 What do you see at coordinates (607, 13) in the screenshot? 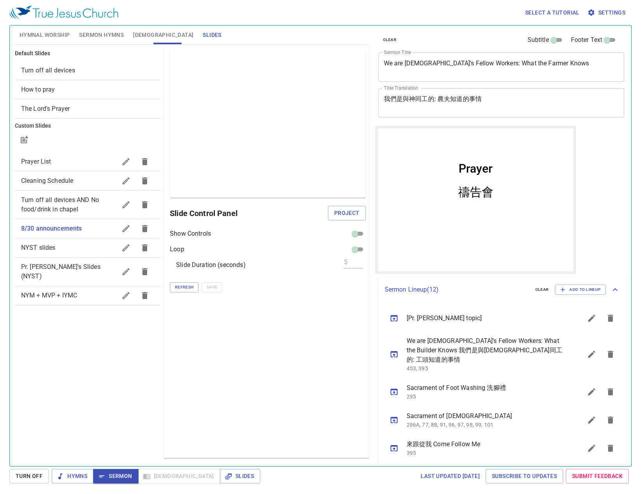
I see `span: Settings` at bounding box center [607, 13].